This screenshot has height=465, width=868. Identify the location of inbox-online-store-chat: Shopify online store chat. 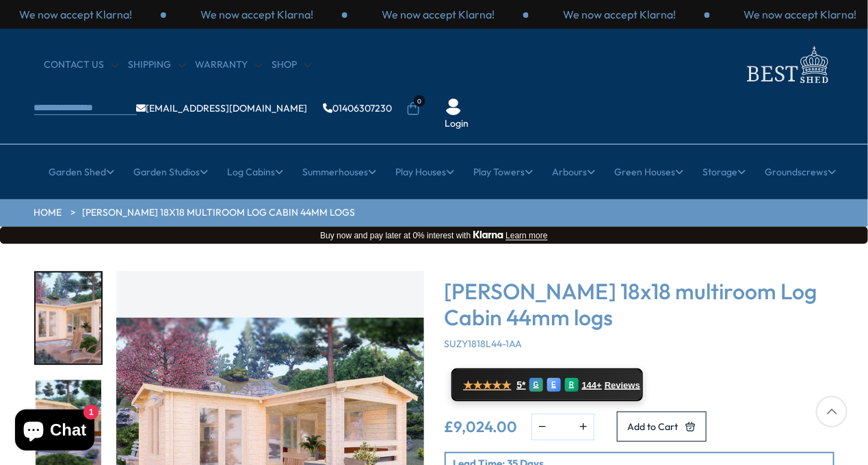
(55, 431).